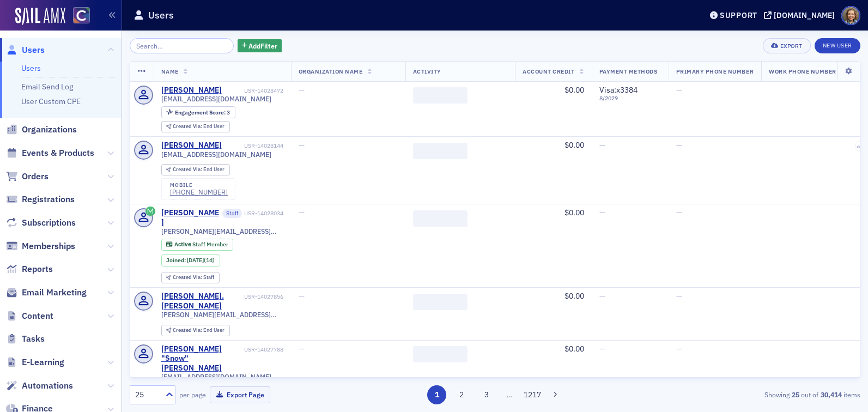 The height and width of the screenshot is (412, 868). What do you see at coordinates (263, 46) in the screenshot?
I see `span: Add Filter` at bounding box center [263, 46].